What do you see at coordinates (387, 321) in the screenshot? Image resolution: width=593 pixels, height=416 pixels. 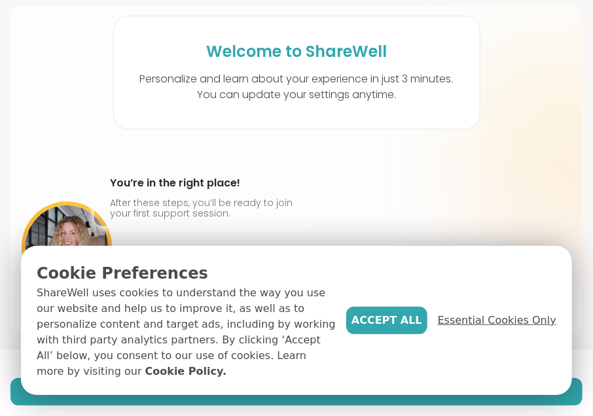 I see `span: Accept All` at bounding box center [387, 321].